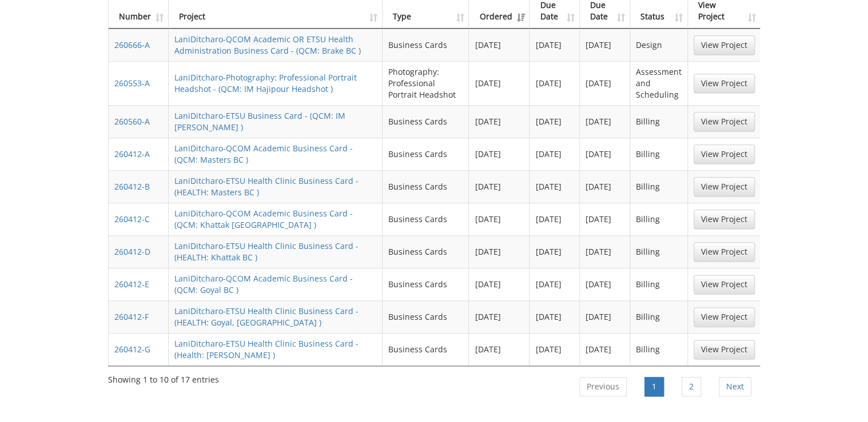 This screenshot has width=868, height=422. Describe the element at coordinates (132, 45) in the screenshot. I see `a: 260666-A` at that location.